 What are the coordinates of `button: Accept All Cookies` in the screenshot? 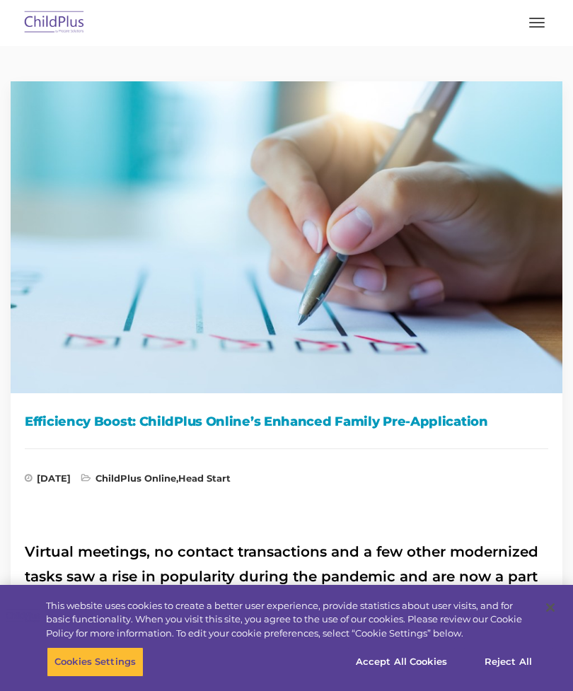 It's located at (401, 662).